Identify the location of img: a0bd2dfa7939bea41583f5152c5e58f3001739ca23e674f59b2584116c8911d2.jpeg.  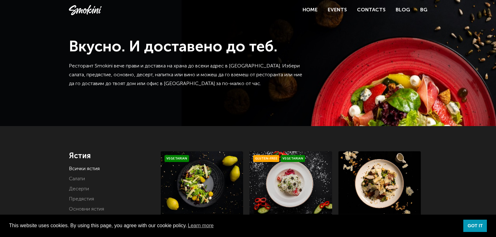
(380, 182).